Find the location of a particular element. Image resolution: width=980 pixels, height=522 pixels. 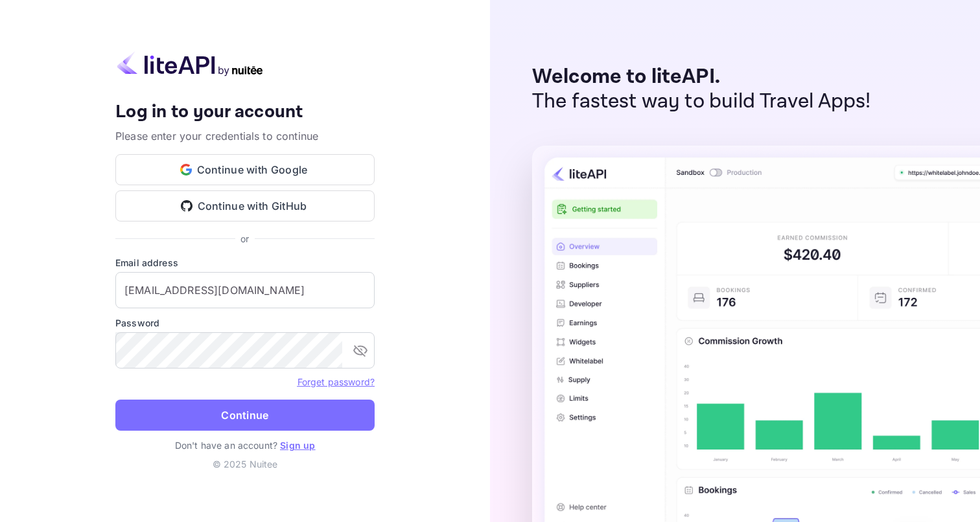

a: Sign up is located at coordinates (297, 445).